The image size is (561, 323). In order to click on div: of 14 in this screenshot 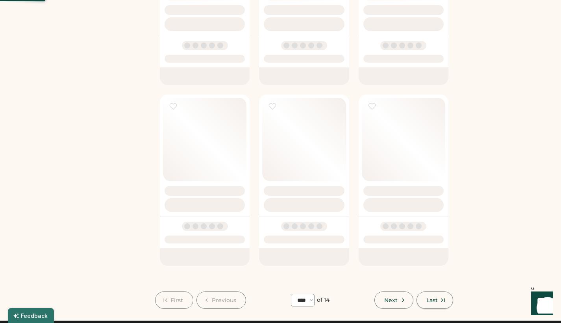, I will do `click(323, 300)`.